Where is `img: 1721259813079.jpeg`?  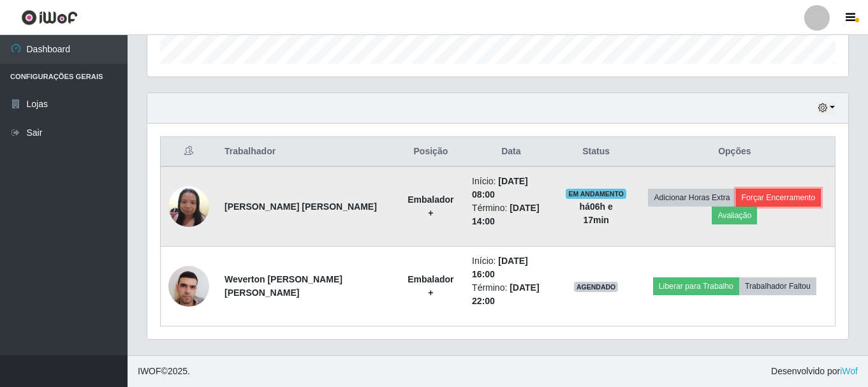
img: 1721259813079.jpeg is located at coordinates (189, 206).